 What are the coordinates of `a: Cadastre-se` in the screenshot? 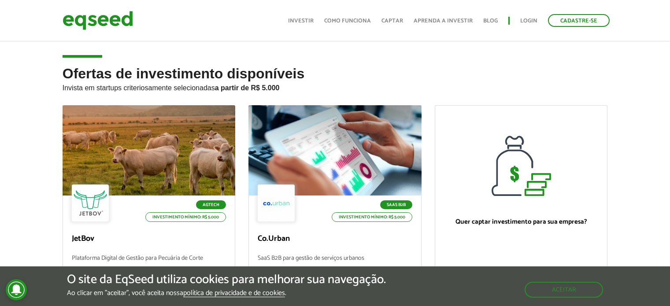 It's located at (579, 20).